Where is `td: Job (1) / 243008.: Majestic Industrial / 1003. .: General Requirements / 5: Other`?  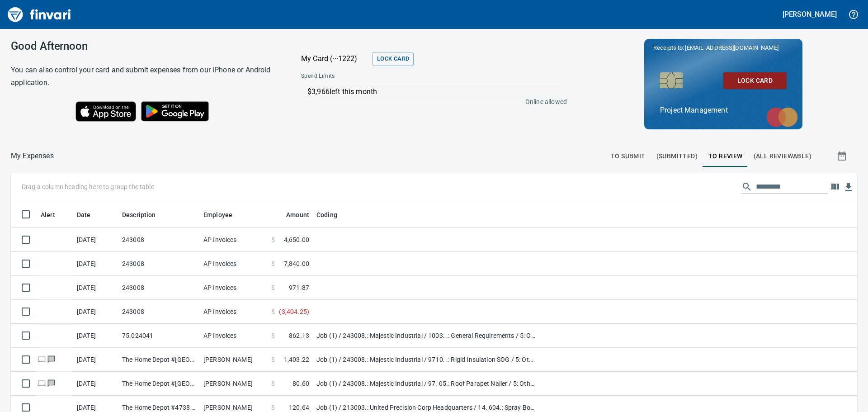
td: Job (1) / 243008.: Majestic Industrial / 1003. .: General Requirements / 5: Other is located at coordinates (426, 336).